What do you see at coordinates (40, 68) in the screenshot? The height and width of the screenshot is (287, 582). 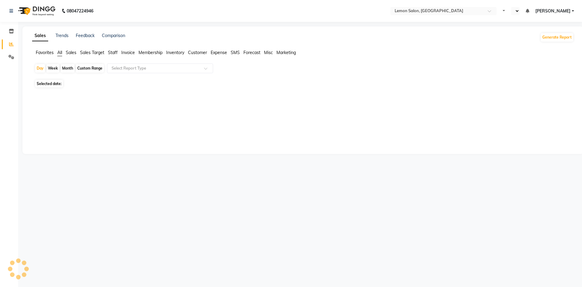 I see `div: Day` at bounding box center [40, 68].